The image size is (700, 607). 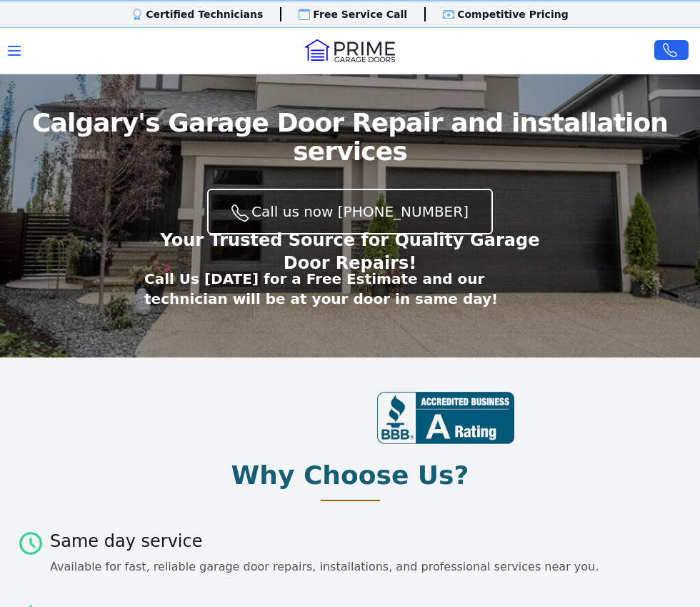 What do you see at coordinates (350, 252) in the screenshot?
I see `p: Your Trusted Source for Quality Garage Door Repairs!` at bounding box center [350, 252].